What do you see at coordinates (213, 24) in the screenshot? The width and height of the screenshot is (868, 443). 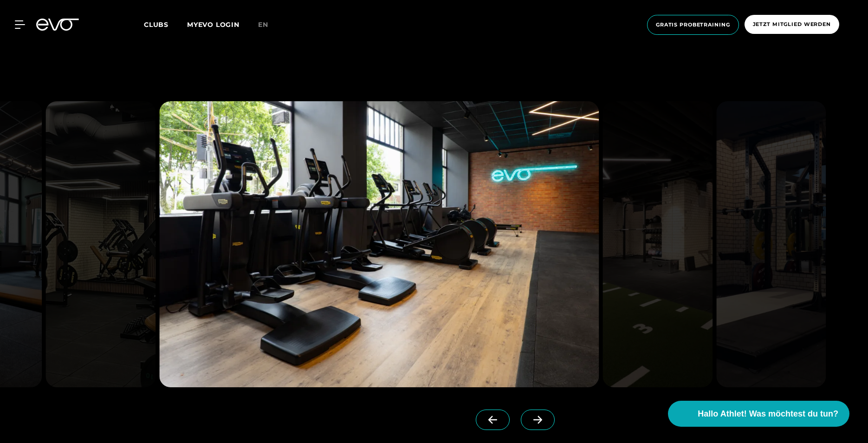 I see `a: MYEVO LOGIN` at bounding box center [213, 24].